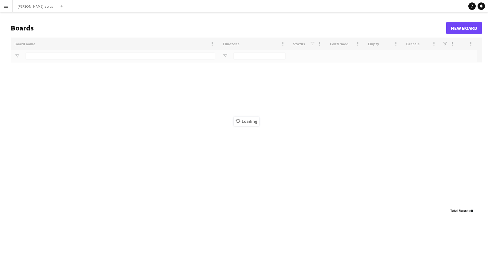 Image resolution: width=488 pixels, height=260 pixels. Describe the element at coordinates (229, 28) in the screenshot. I see `h1: Boards` at that location.